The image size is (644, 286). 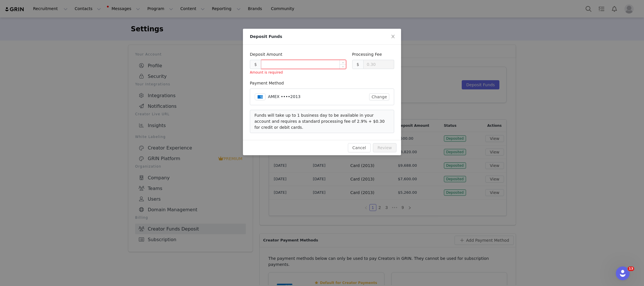 I want to click on i: icon: close, so click(x=393, y=36).